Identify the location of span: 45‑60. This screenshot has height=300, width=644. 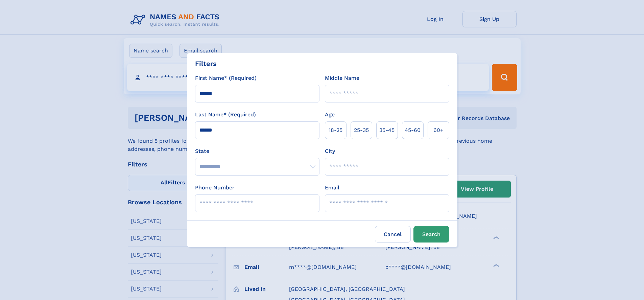
(413, 130).